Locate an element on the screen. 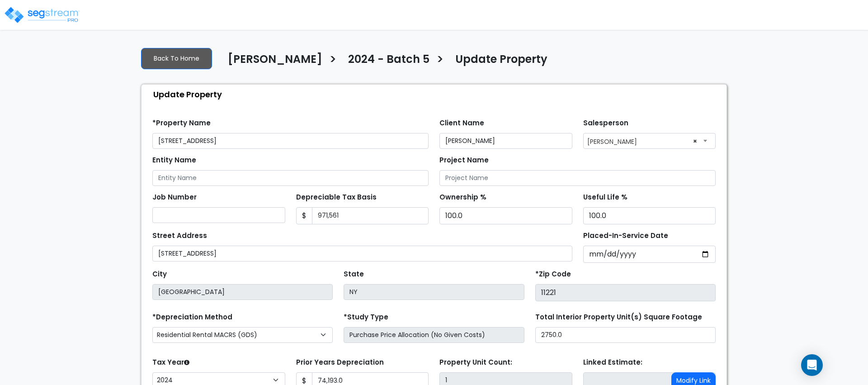 The image size is (868, 385). div: Open Intercom Messenger is located at coordinates (812, 365).